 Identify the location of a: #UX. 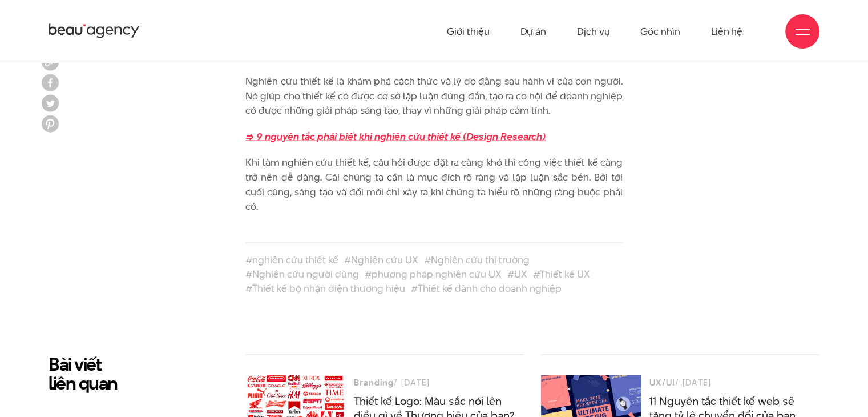
(517, 273).